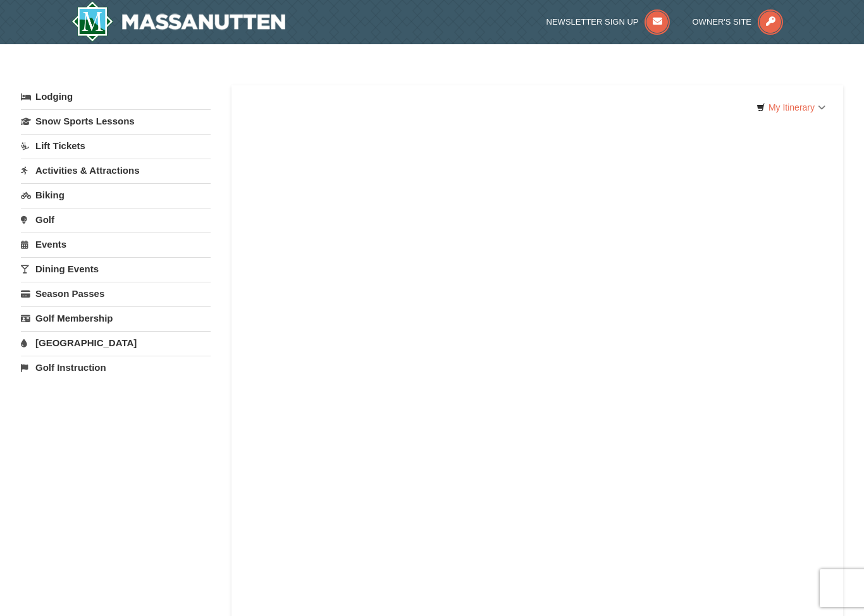 The height and width of the screenshot is (616, 864). I want to click on a: Golf, so click(115, 219).